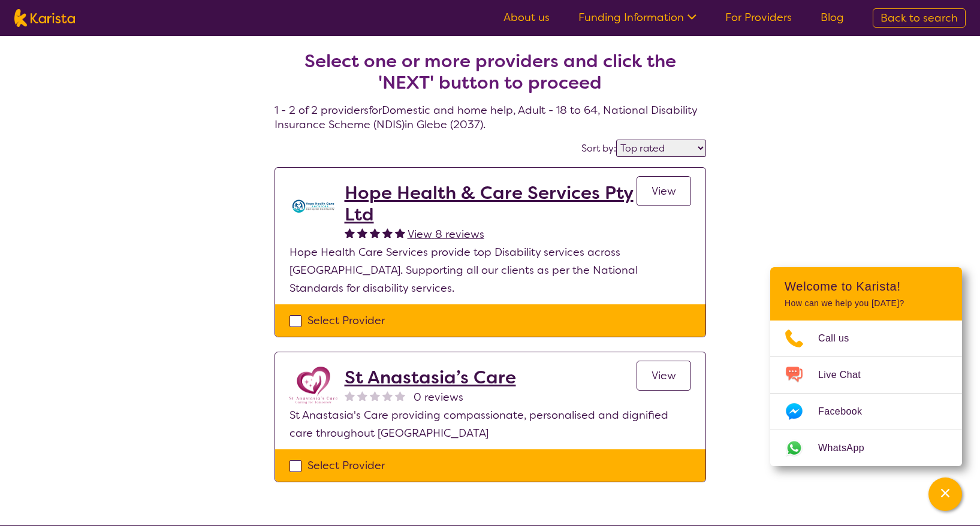  Describe the element at coordinates (637, 17) in the screenshot. I see `a: Funding Information` at that location.